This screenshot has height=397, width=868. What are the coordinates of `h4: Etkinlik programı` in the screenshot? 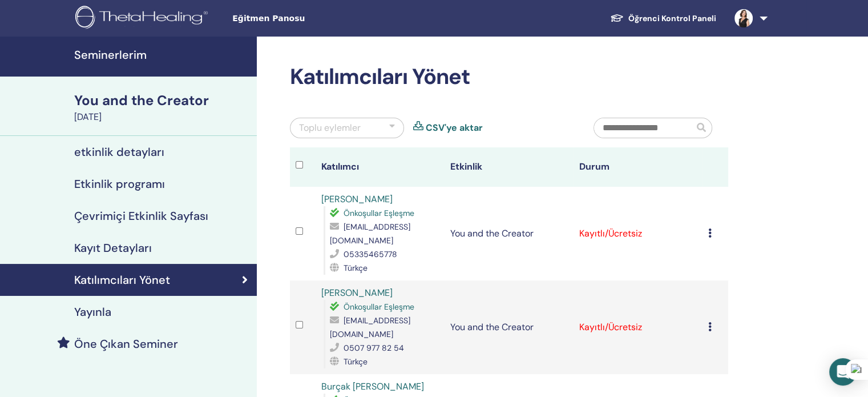 It's located at (119, 184).